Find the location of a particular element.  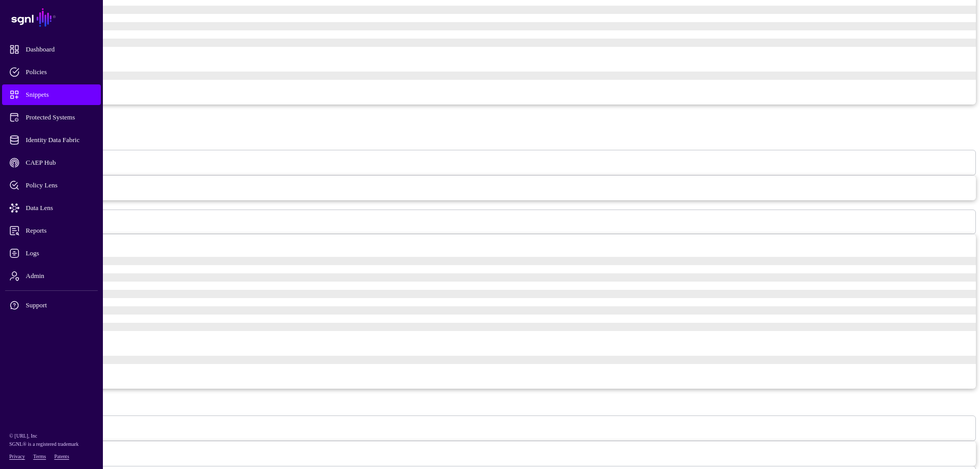

a: Dashboard is located at coordinates (51, 49).